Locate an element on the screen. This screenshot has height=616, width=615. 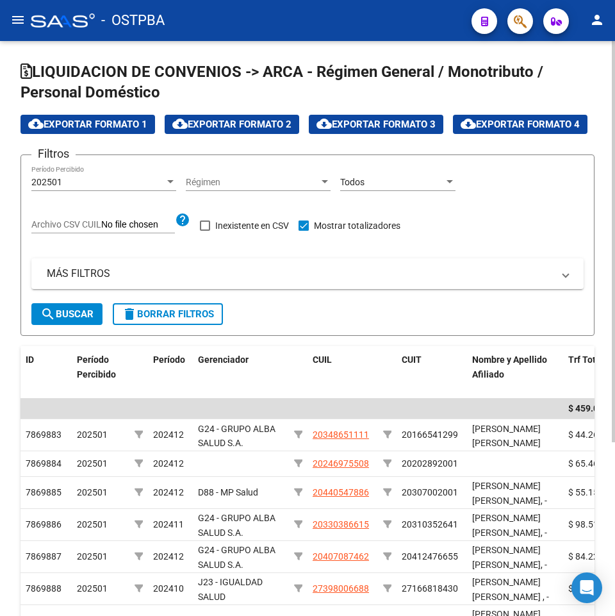
button: Exportar Formato 1 is located at coordinates (88, 124).